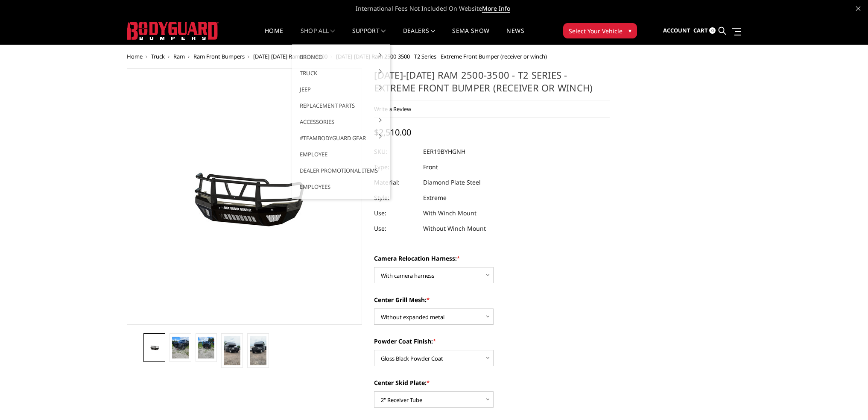 This screenshot has width=868, height=420. What do you see at coordinates (596, 30) in the screenshot?
I see `span: Select Your Vehicle` at bounding box center [596, 30].